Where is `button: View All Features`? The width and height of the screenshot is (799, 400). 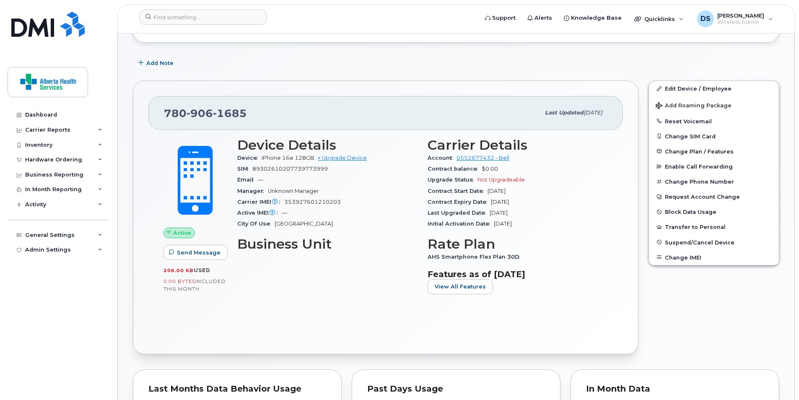
button: View All Features is located at coordinates (461, 287).